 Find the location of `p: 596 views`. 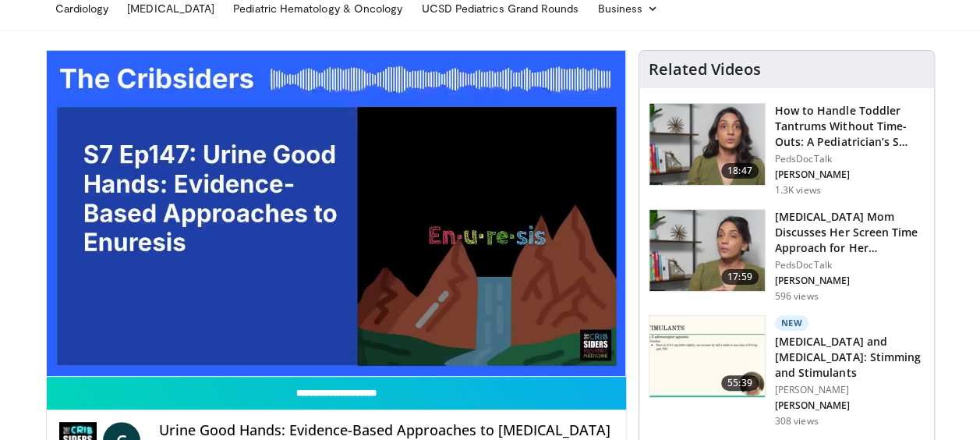

p: 596 views is located at coordinates (797, 296).